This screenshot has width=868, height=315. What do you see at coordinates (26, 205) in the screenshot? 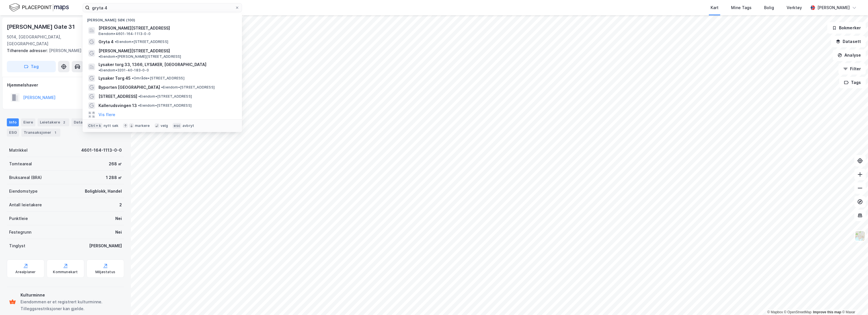
I see `div: Antall leietakere` at bounding box center [26, 205].